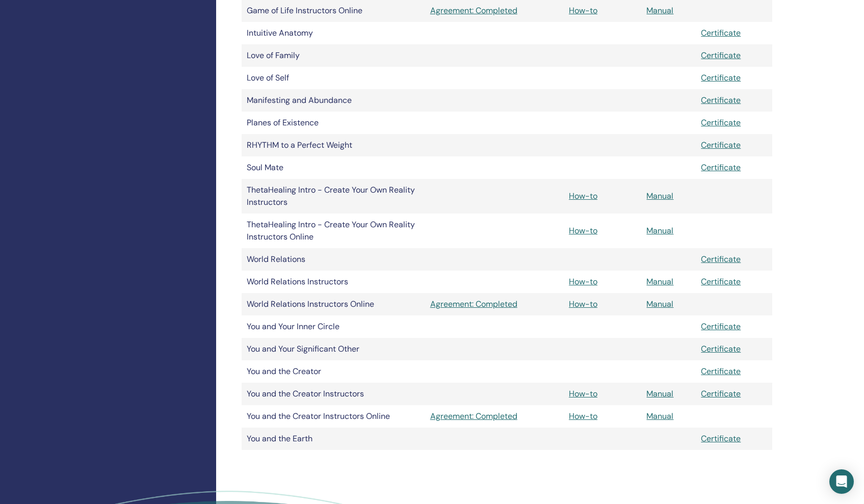  I want to click on td: Planes of Existence, so click(333, 122).